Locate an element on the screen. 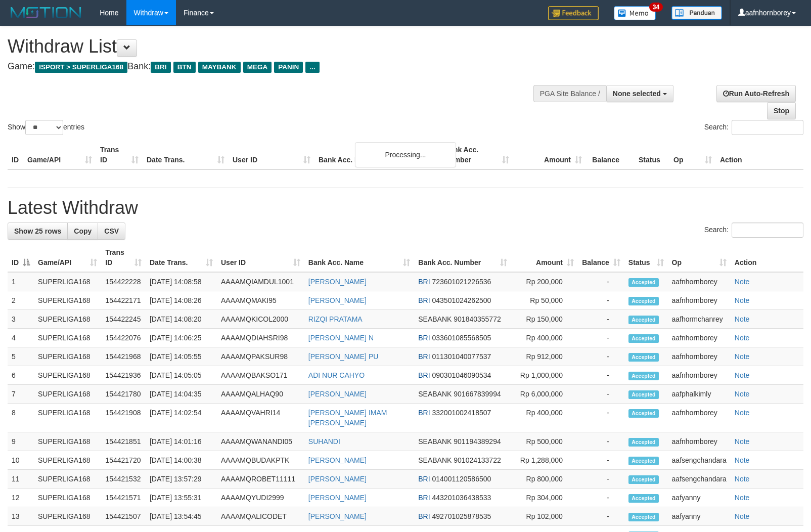 The width and height of the screenshot is (811, 532). td: 1 is located at coordinates (21, 281).